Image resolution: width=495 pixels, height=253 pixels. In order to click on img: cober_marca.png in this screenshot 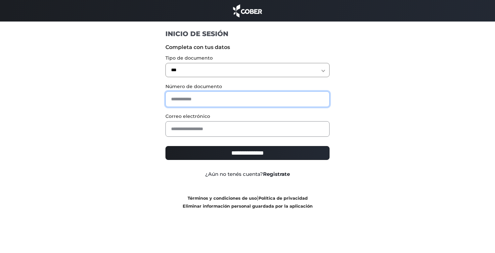, I will do `click(248, 11)`.